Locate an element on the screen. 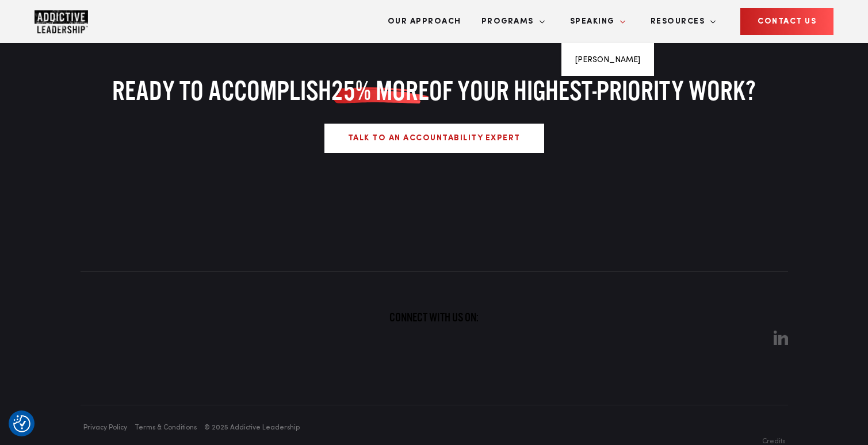  h2: READY TO ACCOMPLISH OF YOUR HIGHEST-PRIORITY WORK? is located at coordinates (435, 90).